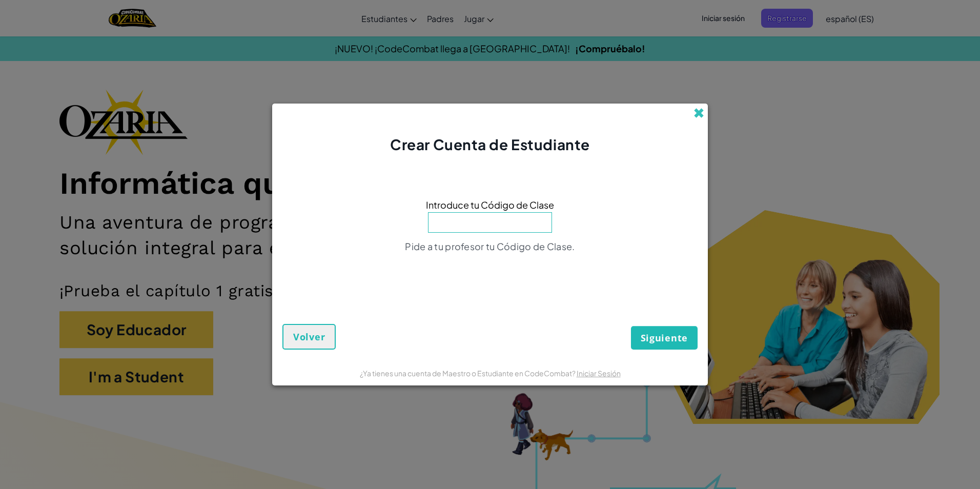  What do you see at coordinates (490, 246) in the screenshot?
I see `span: Pide a tu profesor tu Código de Clase.` at bounding box center [490, 246].